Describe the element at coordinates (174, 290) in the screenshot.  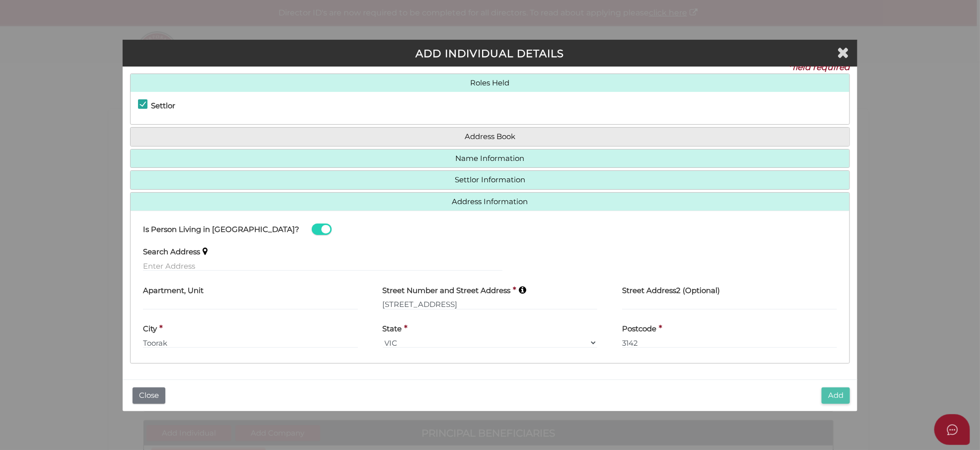
I see `h4: Apartment, Unit` at that location.